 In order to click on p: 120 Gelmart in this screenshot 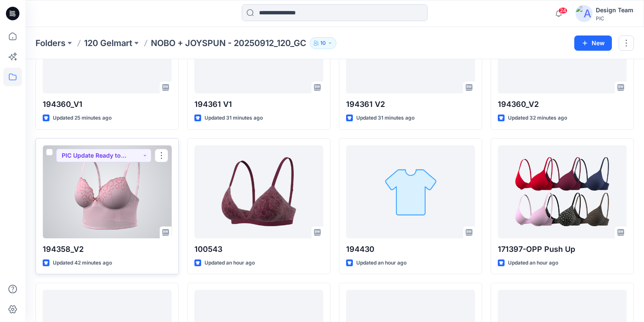, I will do `click(108, 43)`.